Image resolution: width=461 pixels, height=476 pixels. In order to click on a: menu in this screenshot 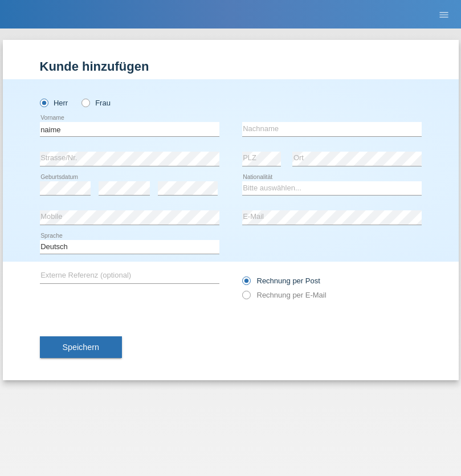, I will do `click(443, 14)`.